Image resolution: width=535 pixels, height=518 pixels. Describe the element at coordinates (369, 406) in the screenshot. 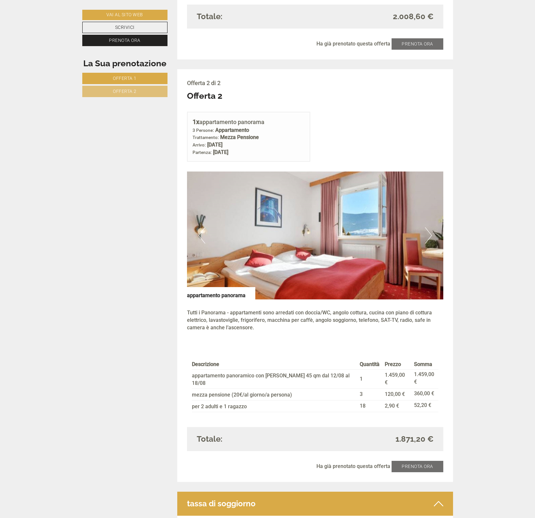

I see `td: 18` at that location.